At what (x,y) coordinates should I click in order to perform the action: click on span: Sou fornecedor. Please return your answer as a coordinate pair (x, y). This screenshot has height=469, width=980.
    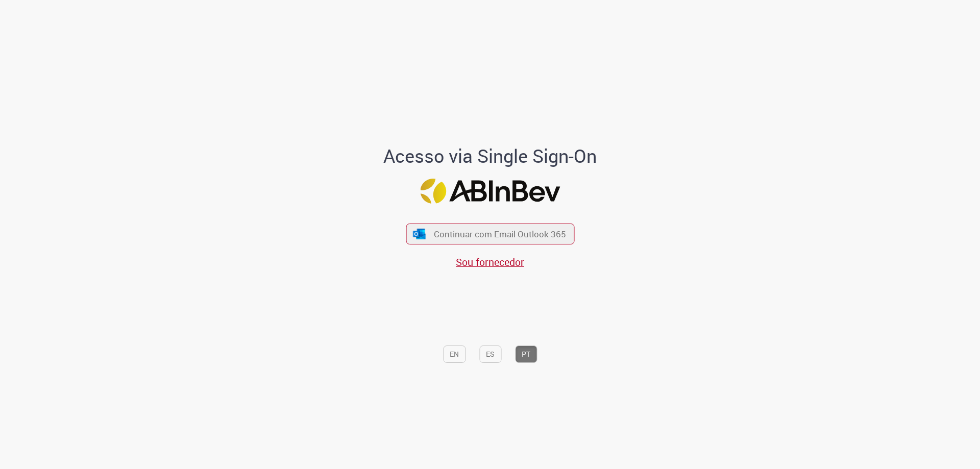
    Looking at the image, I should click on (490, 262).